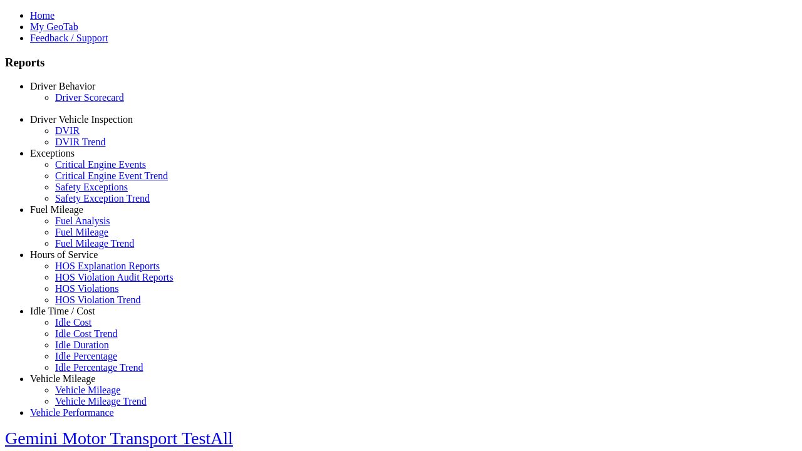 The image size is (802, 451). What do you see at coordinates (42, 15) in the screenshot?
I see `a: Home` at bounding box center [42, 15].